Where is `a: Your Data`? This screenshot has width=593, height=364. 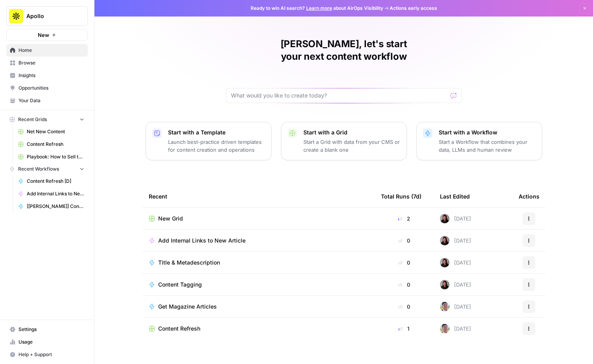 a: Your Data is located at coordinates (47, 101).